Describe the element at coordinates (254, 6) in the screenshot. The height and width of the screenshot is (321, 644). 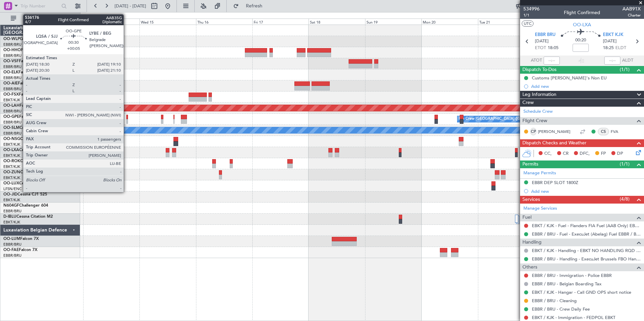
I see `span: Refresh` at that location.